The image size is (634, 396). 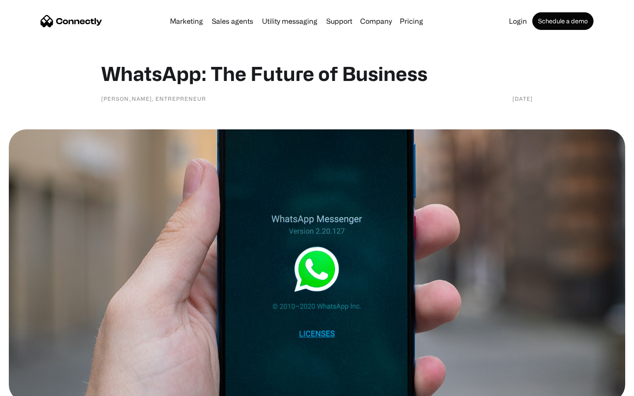 What do you see at coordinates (35, 387) in the screenshot?
I see `ul: Language list` at bounding box center [35, 387].